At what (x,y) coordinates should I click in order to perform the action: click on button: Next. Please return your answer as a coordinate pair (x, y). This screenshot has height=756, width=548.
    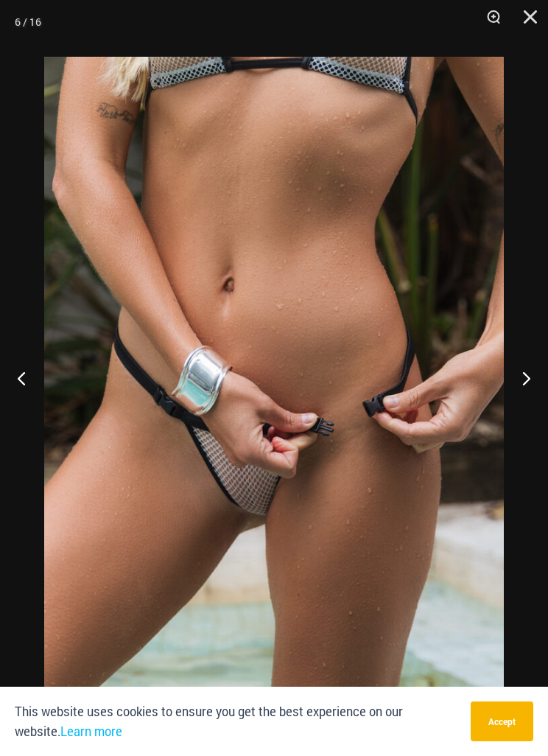
    Looking at the image, I should click on (521, 378).